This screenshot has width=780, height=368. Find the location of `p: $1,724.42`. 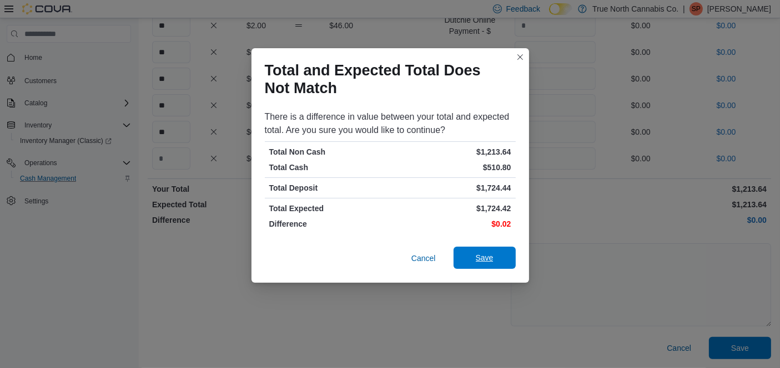

p: $1,724.42 is located at coordinates (452, 209).